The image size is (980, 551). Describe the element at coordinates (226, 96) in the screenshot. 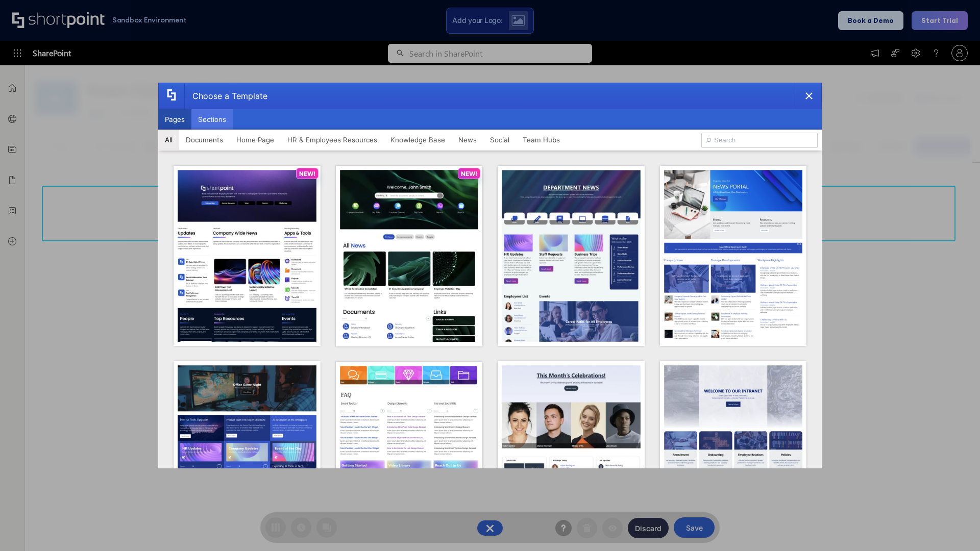

I see `div: Choose a Template` at that location.